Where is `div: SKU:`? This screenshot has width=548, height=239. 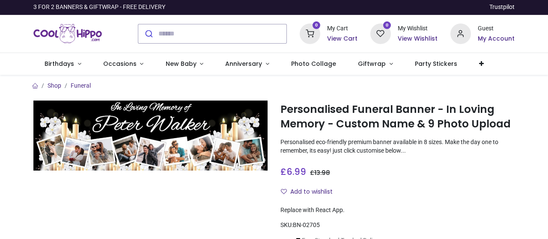
div: SKU: is located at coordinates (397, 226).